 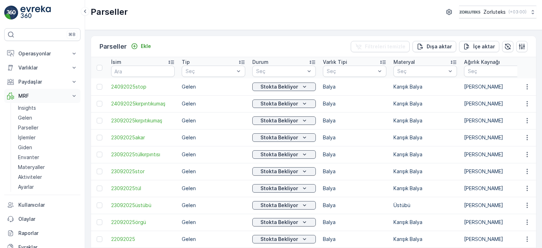 I want to click on span: 23092025tül, so click(x=143, y=188).